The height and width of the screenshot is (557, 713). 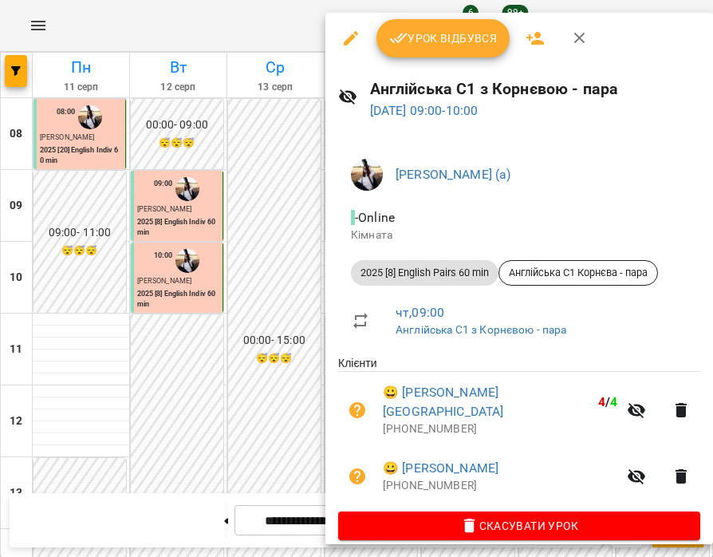 I want to click on button: Урок відбувся, so click(x=443, y=38).